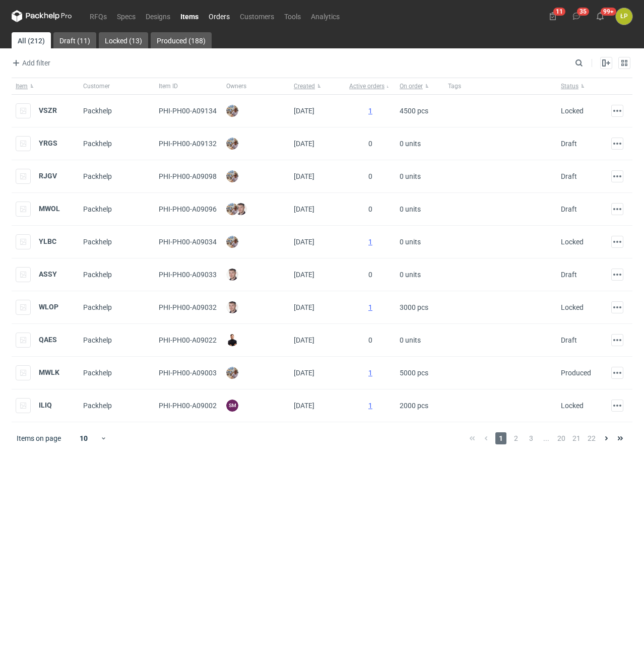 This screenshot has height=658, width=644. What do you see at coordinates (168, 86) in the screenshot?
I see `span: Item ID` at bounding box center [168, 86].